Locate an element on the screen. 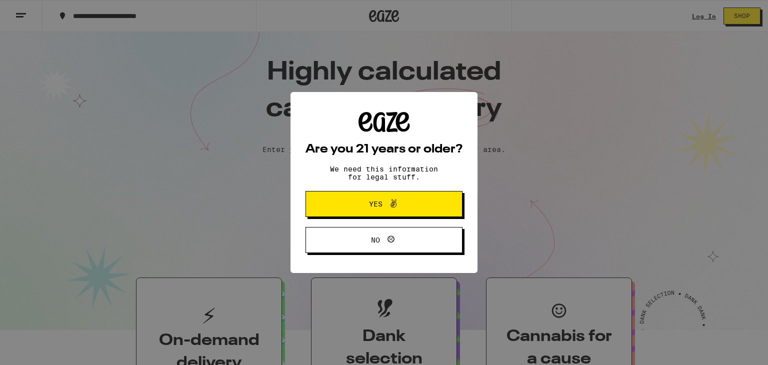 Image resolution: width=768 pixels, height=365 pixels. span: Yes is located at coordinates (376, 204).